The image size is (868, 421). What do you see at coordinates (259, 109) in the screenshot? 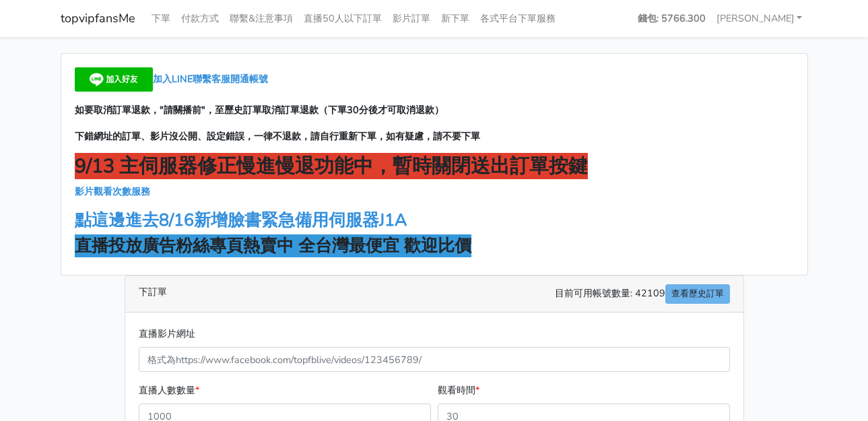
I see `strong: 如要取消訂單退款，"請關播前"，至歷史訂單取消訂單退款（下單30分後才可取消退款）` at bounding box center [259, 109].